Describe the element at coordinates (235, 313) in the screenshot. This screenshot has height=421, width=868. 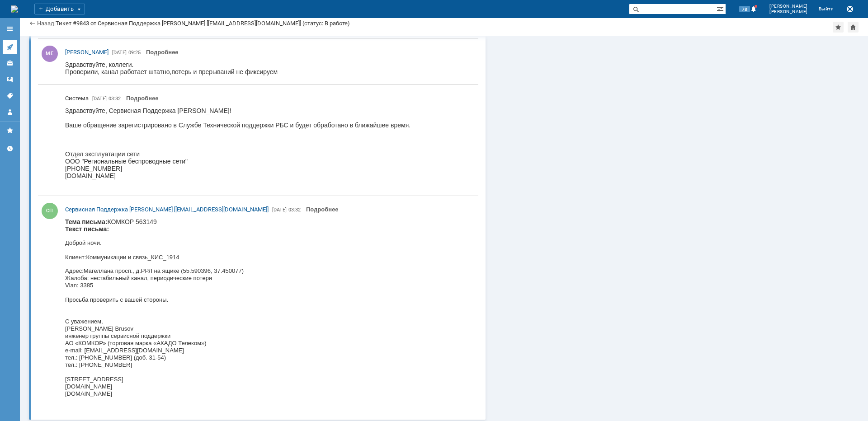
I see `font: Ответ на #9843: КОМКОР 563149` at that location.